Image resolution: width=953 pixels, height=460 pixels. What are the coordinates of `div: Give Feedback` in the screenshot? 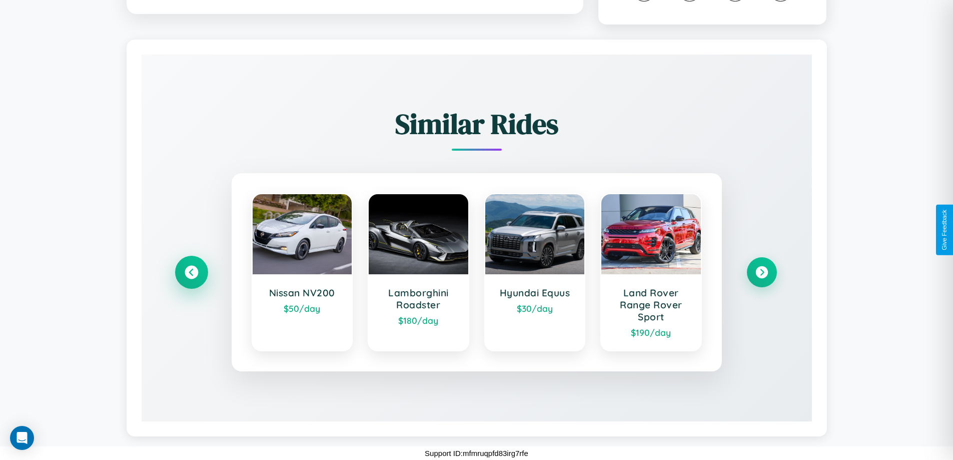 It's located at (944, 230).